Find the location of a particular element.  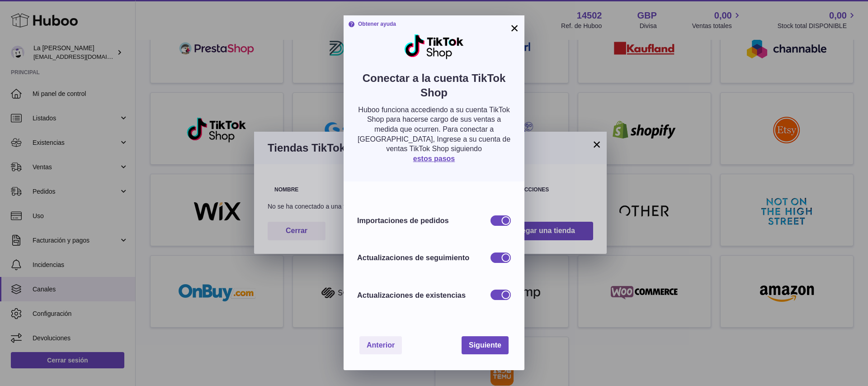

font: Actualizaciones de seguimiento is located at coordinates (413, 258).